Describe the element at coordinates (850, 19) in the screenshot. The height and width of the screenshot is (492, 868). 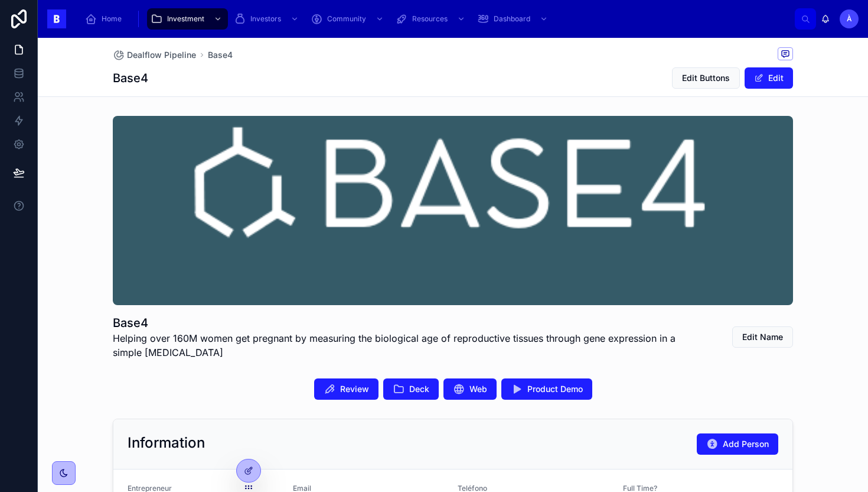
I see `span: À` at that location.